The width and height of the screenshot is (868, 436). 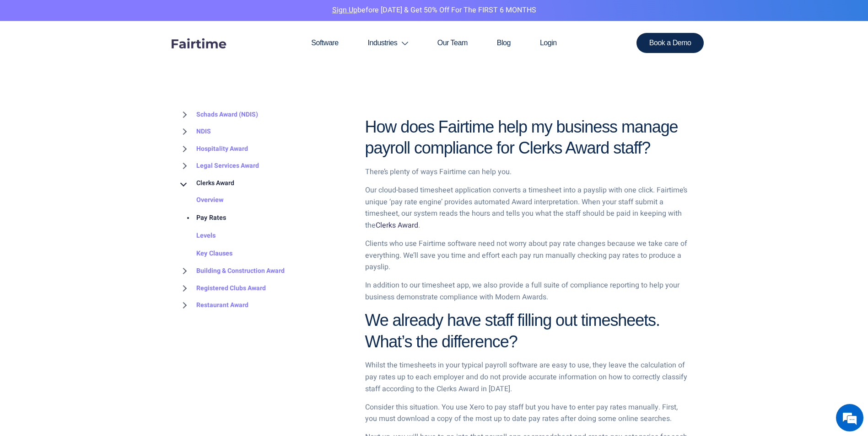 What do you see at coordinates (231, 271) in the screenshot?
I see `a: Building & Construction Award` at bounding box center [231, 271].